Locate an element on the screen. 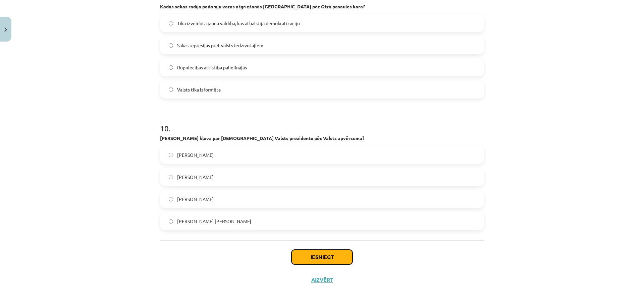  input: Rūpniecības attīstība palielinājās is located at coordinates (171, 68).